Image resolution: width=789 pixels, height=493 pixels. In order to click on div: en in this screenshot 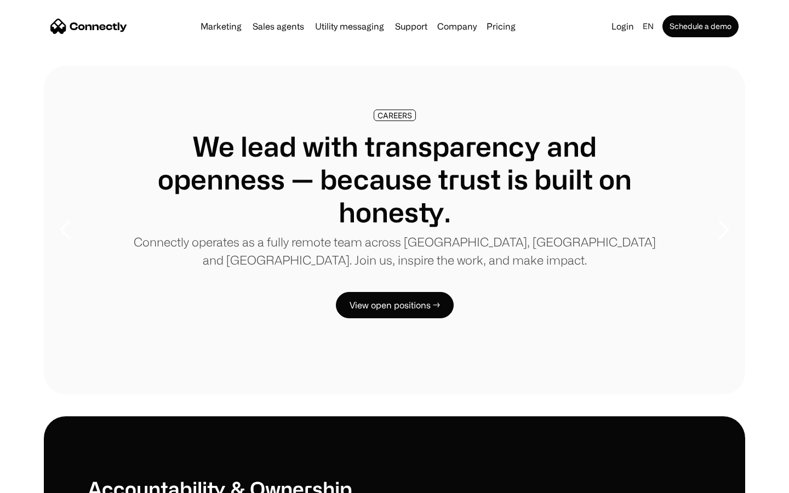, I will do `click(648, 26)`.